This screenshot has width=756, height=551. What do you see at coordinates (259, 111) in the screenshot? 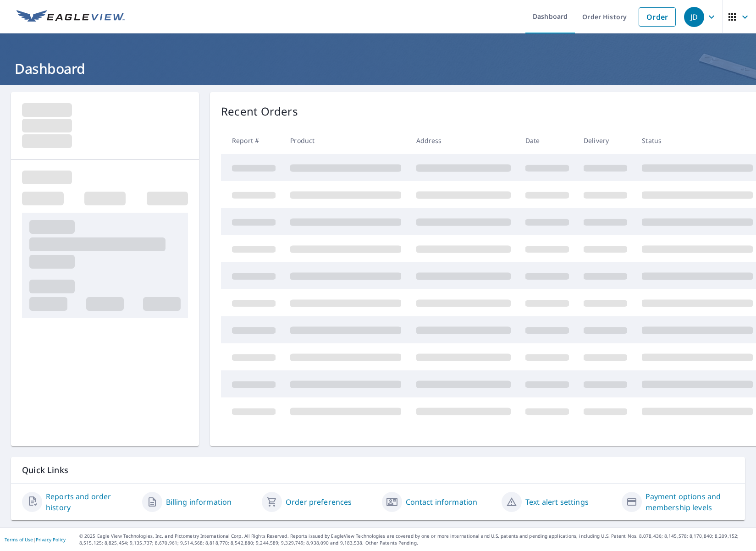
I see `p: Recent Orders` at bounding box center [259, 111].